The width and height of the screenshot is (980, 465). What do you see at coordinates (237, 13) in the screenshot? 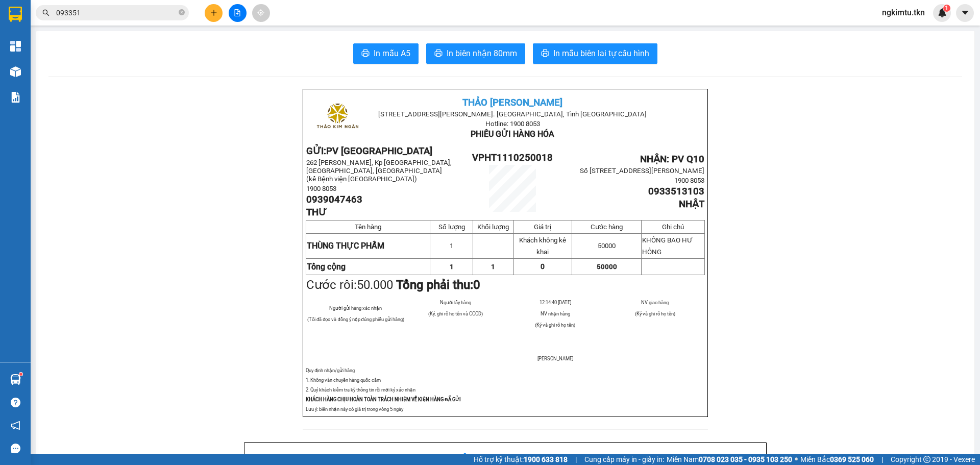
I see `button: file-add` at bounding box center [237, 13].